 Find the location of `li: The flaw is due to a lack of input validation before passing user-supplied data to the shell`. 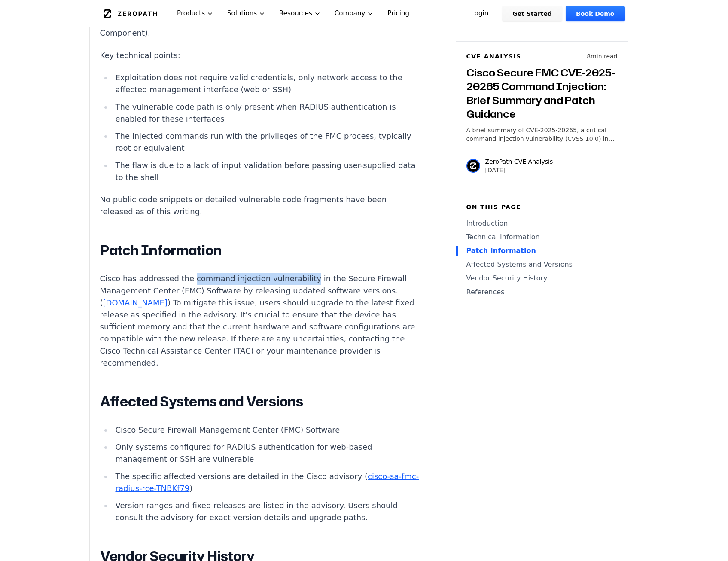

li: The flaw is due to a lack of input validation before passing user-supplied data to the shell is located at coordinates (266, 172).